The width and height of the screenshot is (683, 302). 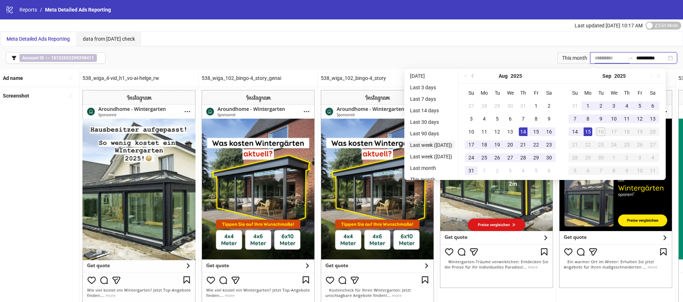 What do you see at coordinates (484, 93) in the screenshot?
I see `th: Mo` at bounding box center [484, 93].